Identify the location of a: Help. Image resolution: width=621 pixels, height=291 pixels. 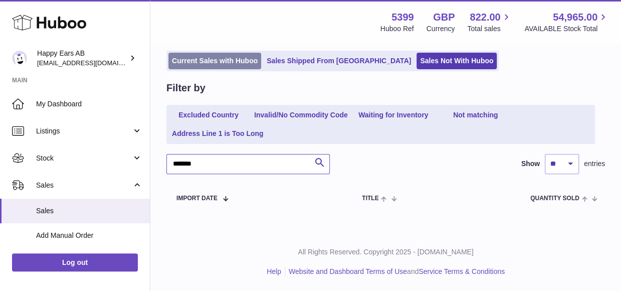
(274, 271).